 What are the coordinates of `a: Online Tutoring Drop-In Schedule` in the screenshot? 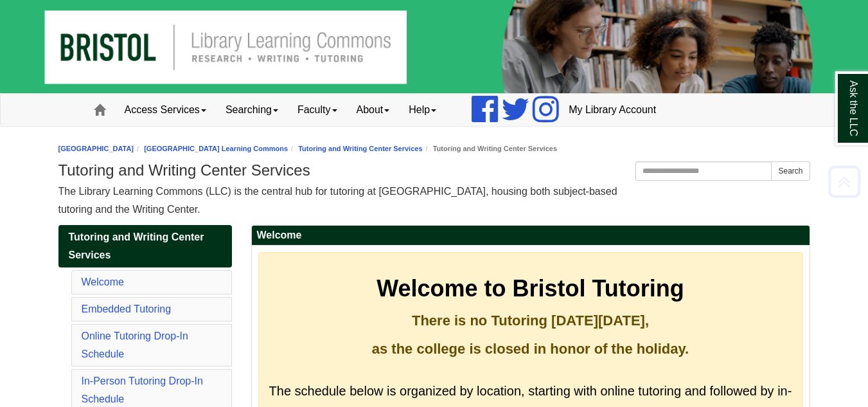 It's located at (135, 345).